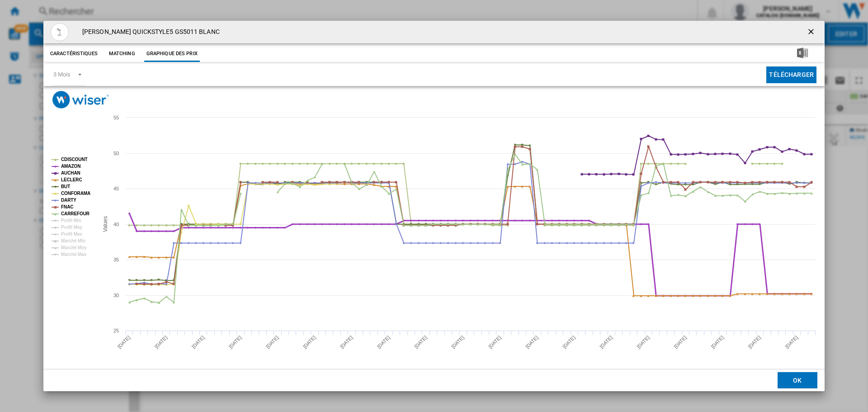 The image size is (868, 412). Describe the element at coordinates (117, 225) in the screenshot. I see `tspan: 40` at that location.